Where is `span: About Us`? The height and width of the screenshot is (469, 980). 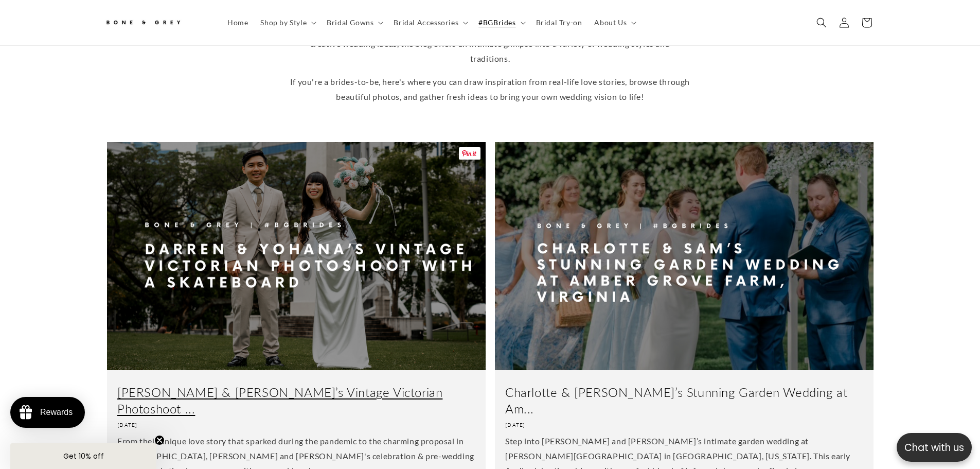 span: About Us is located at coordinates (610, 23).